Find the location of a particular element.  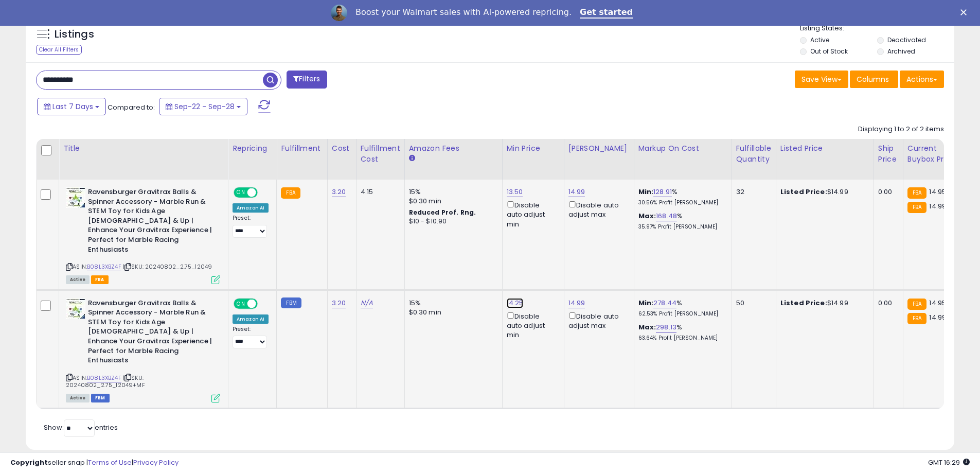

span: | SKU: 20240802_2.75_12049+MF is located at coordinates (105, 381).